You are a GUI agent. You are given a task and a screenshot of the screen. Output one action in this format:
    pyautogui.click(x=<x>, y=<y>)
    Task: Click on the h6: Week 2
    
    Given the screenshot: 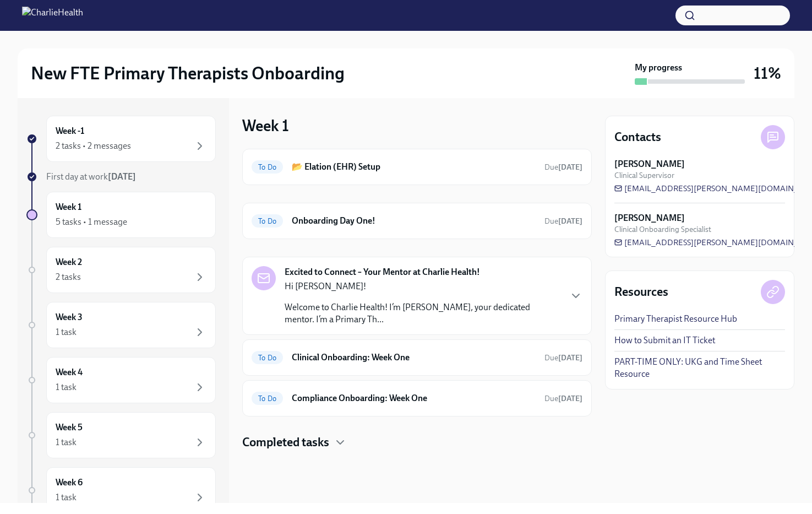 What is the action you would take?
    pyautogui.click(x=69, y=262)
    